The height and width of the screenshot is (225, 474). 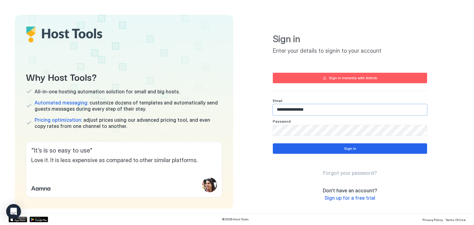 What do you see at coordinates (277, 101) in the screenshot?
I see `span: Email` at bounding box center [277, 101].